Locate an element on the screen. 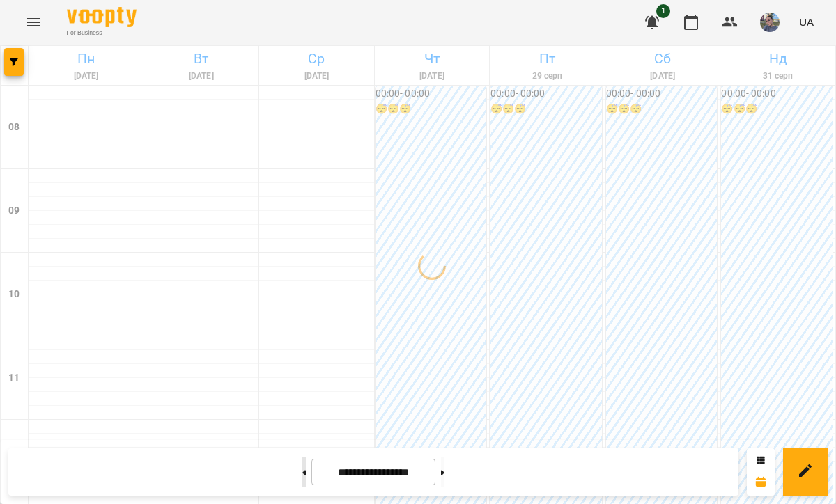  h6: 31 серп is located at coordinates (777, 76).